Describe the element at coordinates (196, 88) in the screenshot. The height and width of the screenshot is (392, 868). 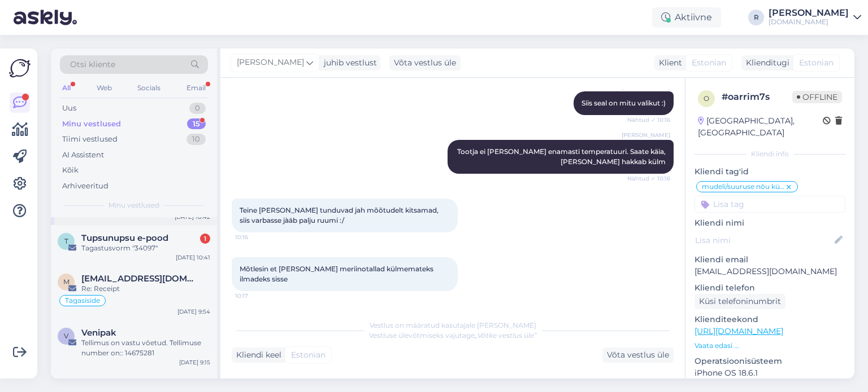
I see `div: Email` at that location.